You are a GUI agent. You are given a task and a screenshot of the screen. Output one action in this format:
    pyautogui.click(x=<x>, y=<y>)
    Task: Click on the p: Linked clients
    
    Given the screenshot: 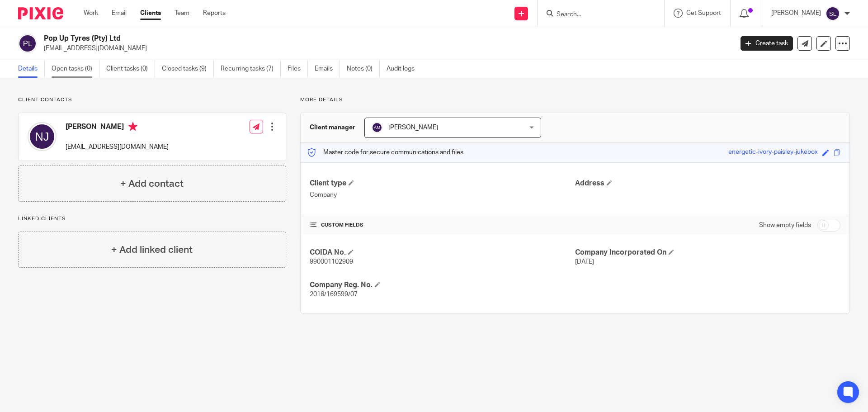 What is the action you would take?
    pyautogui.click(x=152, y=219)
    